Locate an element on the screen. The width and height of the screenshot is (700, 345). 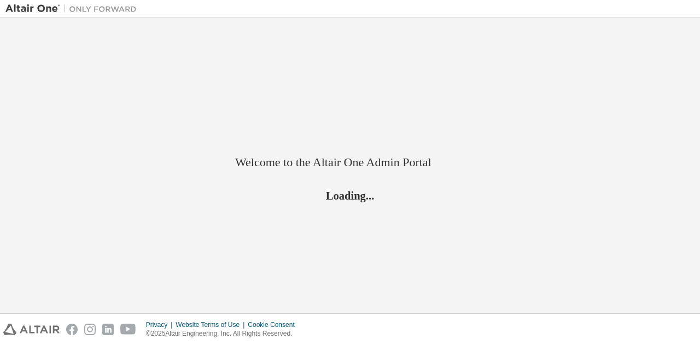
img: Altair One is located at coordinates (74, 9).